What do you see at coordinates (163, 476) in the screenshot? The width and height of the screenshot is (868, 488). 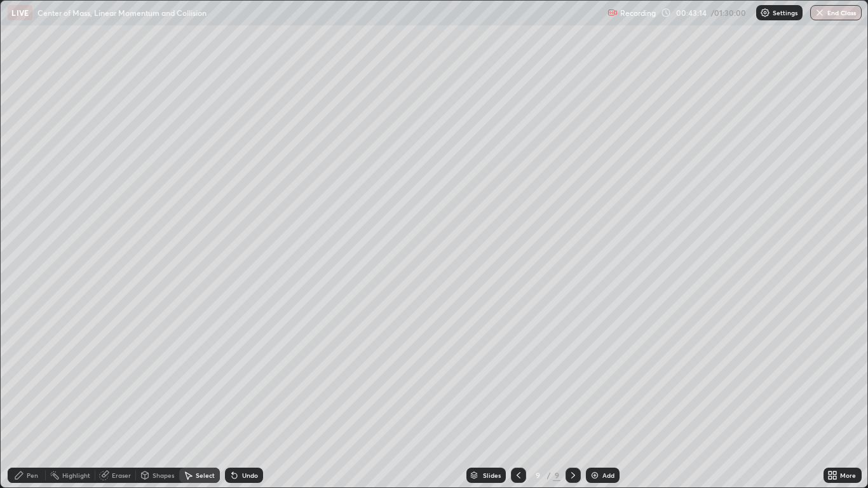 I see `div: Shapes` at bounding box center [163, 476].